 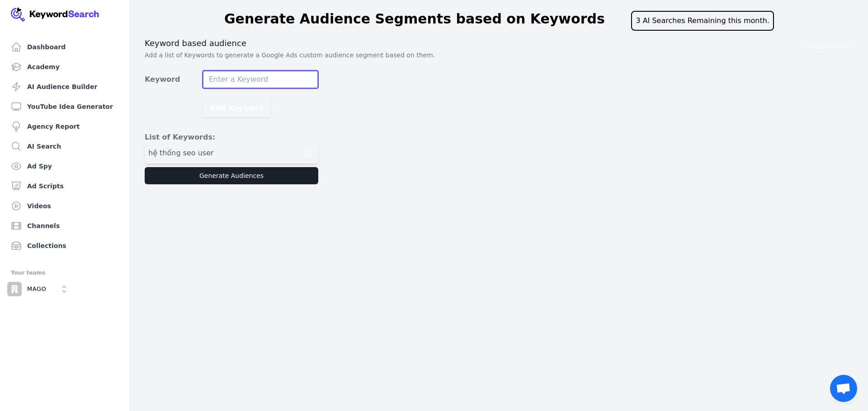 I want to click on a: AI Search, so click(x=65, y=147).